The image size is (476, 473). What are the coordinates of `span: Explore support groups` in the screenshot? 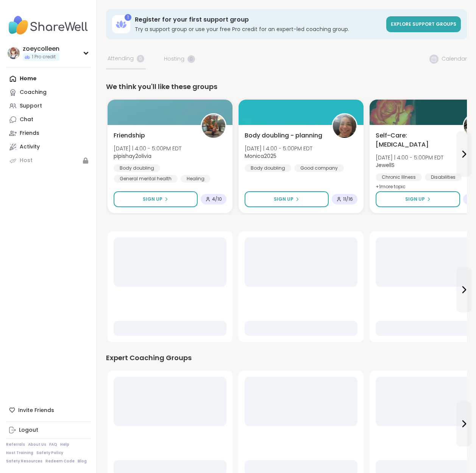 It's located at (424, 24).